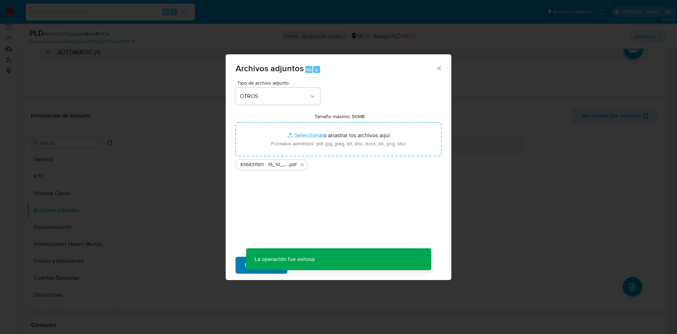  I want to click on span: Alt, so click(309, 69).